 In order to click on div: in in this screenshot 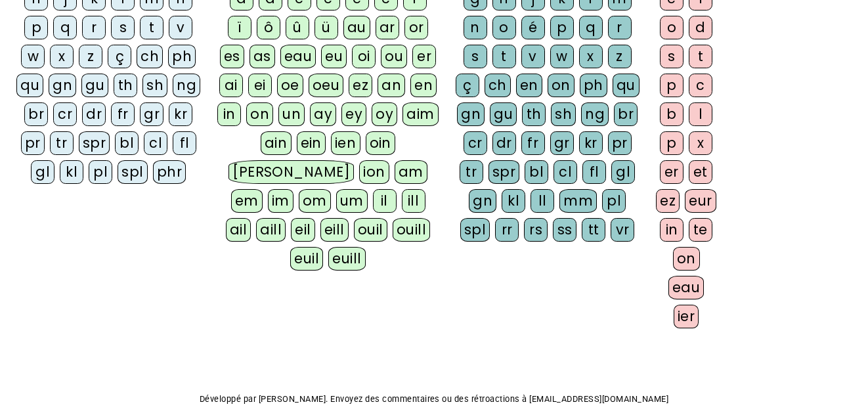, I will do `click(229, 114)`.